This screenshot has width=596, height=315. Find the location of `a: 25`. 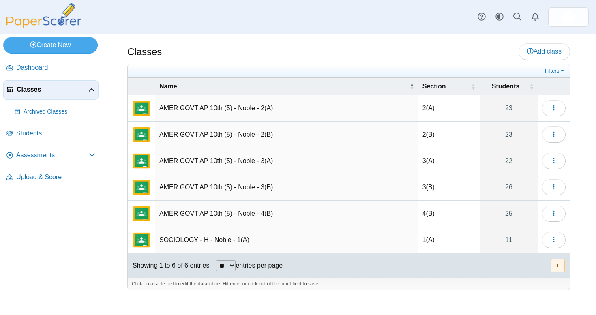

a: 25 is located at coordinates (509, 214).